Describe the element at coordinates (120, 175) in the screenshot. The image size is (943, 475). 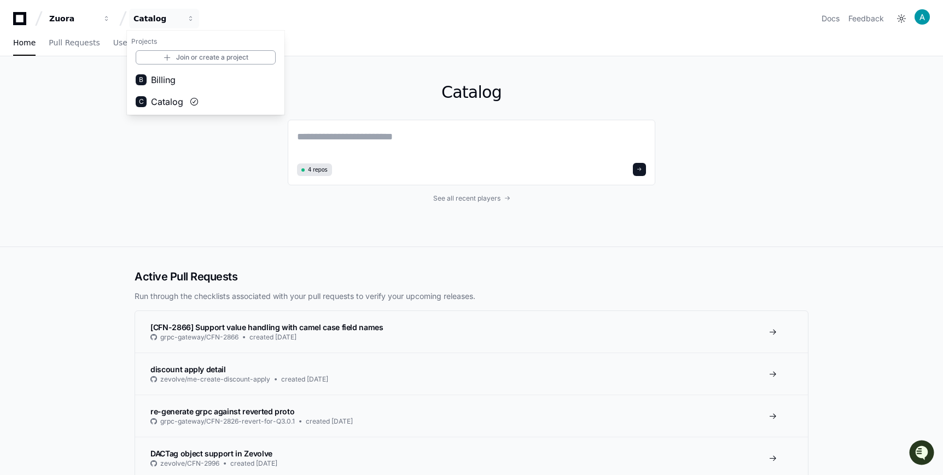
I see `span: Pylon` at that location.